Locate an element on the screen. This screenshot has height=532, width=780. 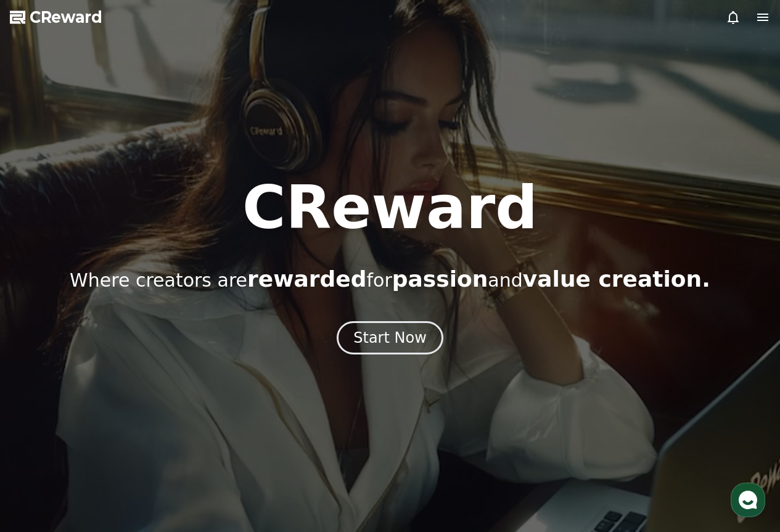
button: Start Now is located at coordinates (390, 338).